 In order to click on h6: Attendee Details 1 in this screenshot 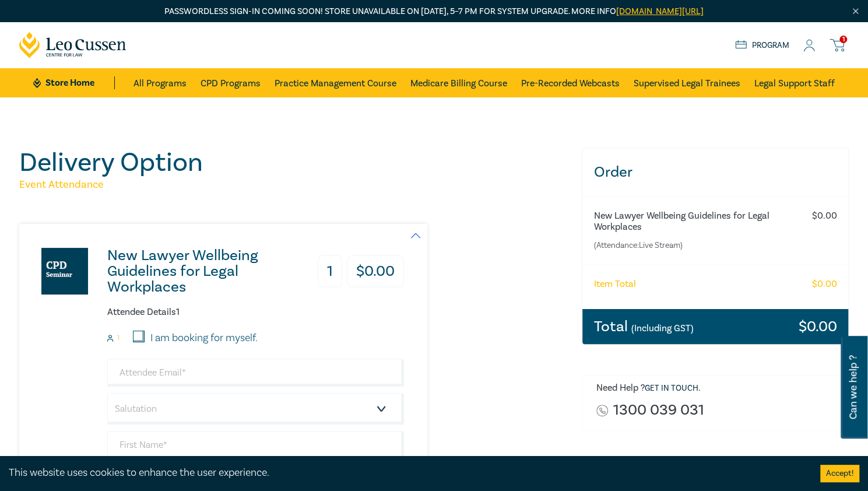, I will do `click(255, 312)`.